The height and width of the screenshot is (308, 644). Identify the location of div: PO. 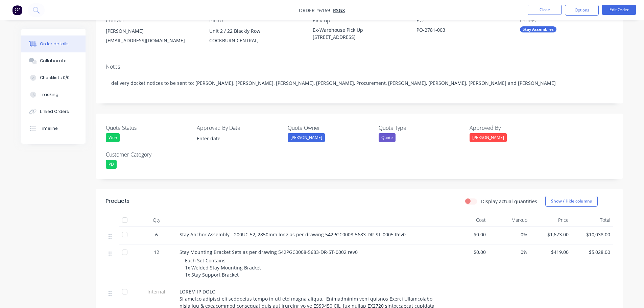
(463, 20).